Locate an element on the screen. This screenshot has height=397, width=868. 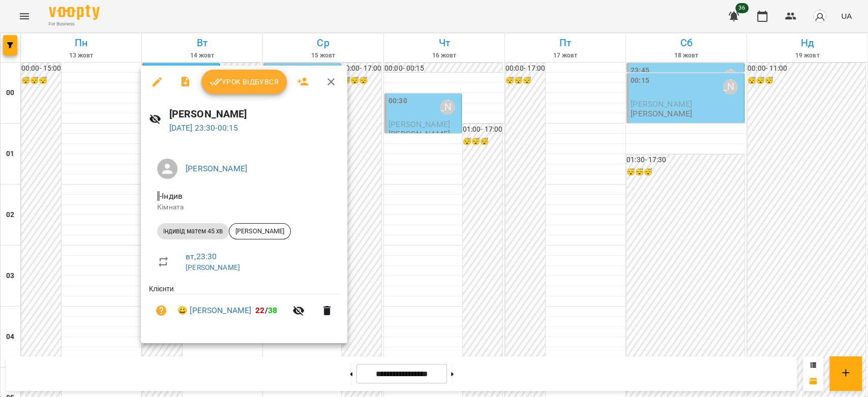
p: Кімната is located at coordinates (244, 208).